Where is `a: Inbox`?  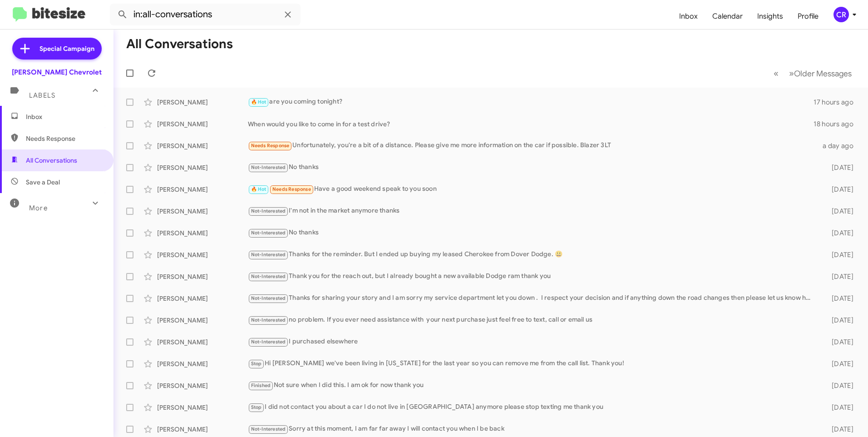
a: Inbox is located at coordinates (688, 16).